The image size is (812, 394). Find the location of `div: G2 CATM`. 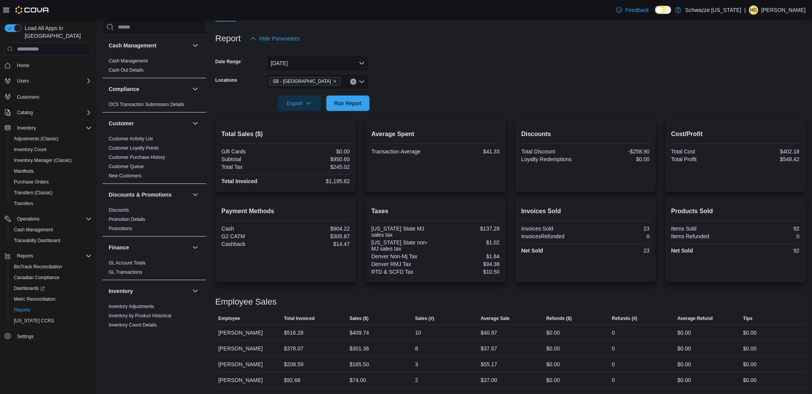

div: G2 CATM is located at coordinates (253, 236).